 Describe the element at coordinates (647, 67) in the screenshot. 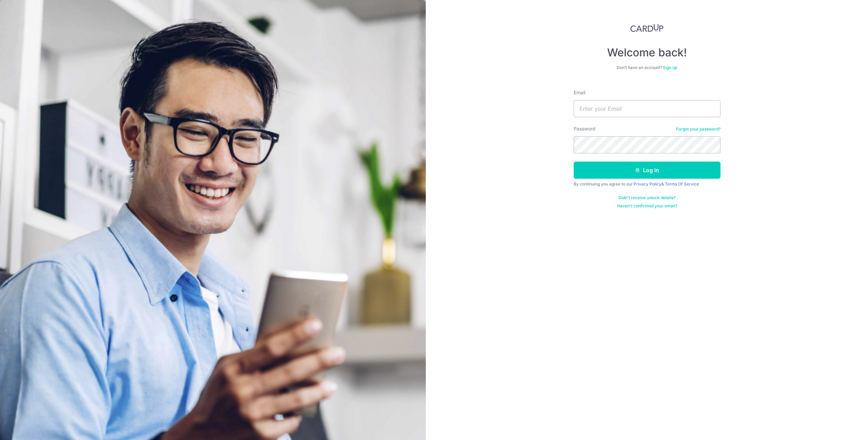

I see `div: Don’t have an account?` at that location.